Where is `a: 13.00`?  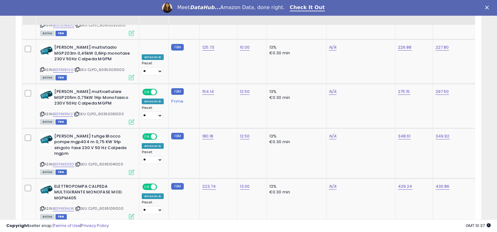
a: 13.00 is located at coordinates (245, 186).